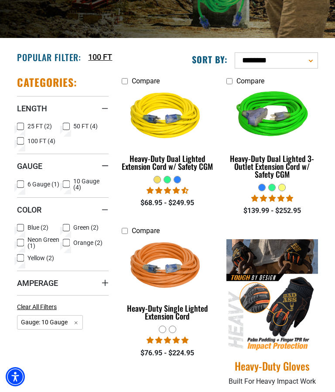  What do you see at coordinates (47, 82) in the screenshot?
I see `h2: Categories:` at bounding box center [47, 82].